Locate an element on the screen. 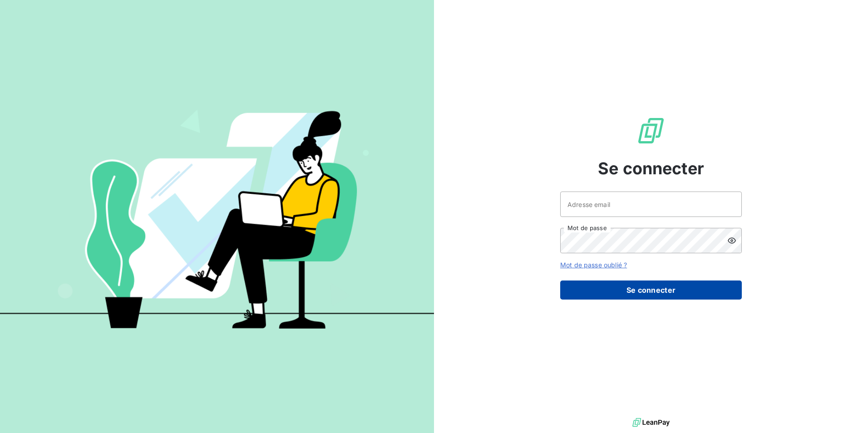 This screenshot has width=868, height=433. a: Mot de passe oublié ? is located at coordinates (594, 265).